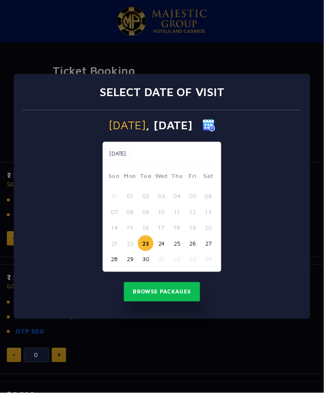 This screenshot has height=399, width=329. I want to click on button: 28, so click(116, 263).